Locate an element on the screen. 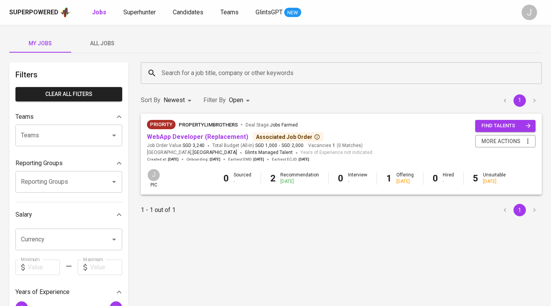 The height and width of the screenshot is (306, 551). span: Created at : is located at coordinates (163, 159).